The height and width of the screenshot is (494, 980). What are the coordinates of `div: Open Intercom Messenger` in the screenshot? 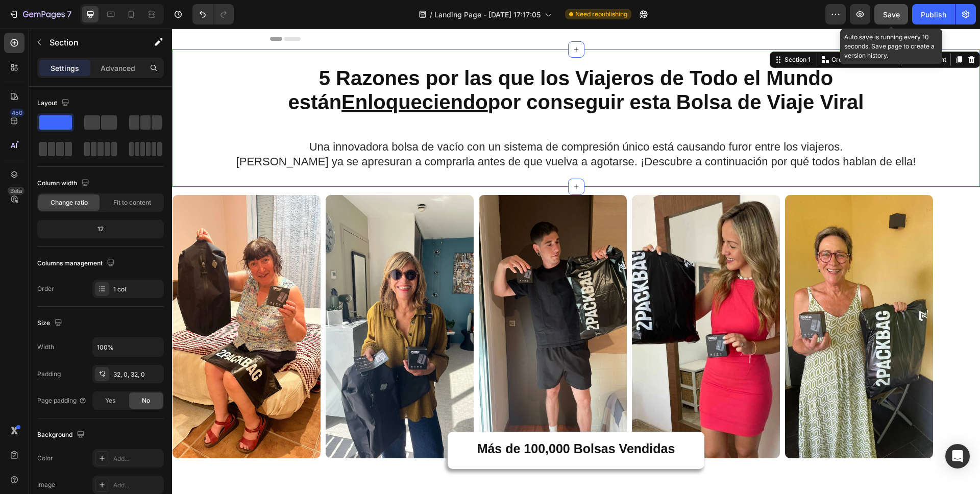 It's located at (957, 456).